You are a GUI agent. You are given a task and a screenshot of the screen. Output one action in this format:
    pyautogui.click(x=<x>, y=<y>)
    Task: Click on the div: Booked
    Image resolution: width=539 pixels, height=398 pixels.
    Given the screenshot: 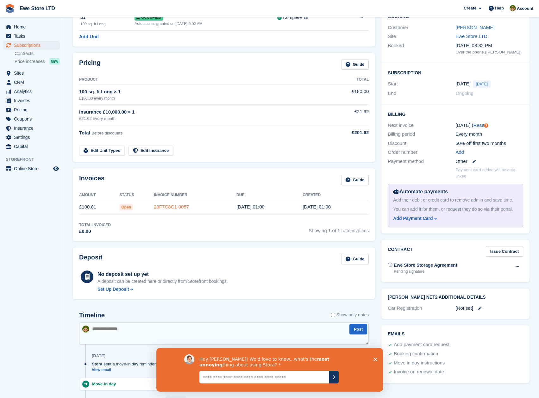 What is the action you would take?
    pyautogui.click(x=422, y=49)
    